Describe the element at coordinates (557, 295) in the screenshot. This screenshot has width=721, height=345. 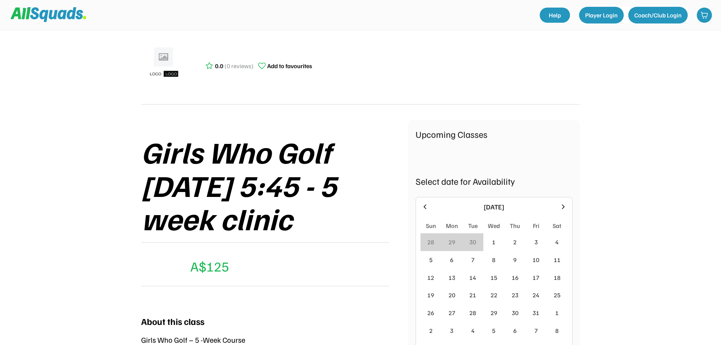
I see `div: 25` at that location.